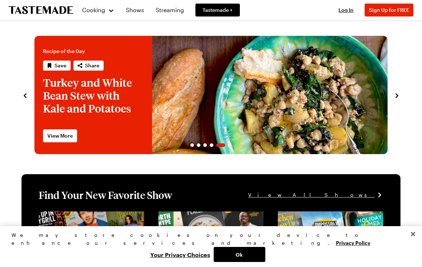 Image resolution: width=422 pixels, height=267 pixels. Describe the element at coordinates (218, 10) in the screenshot. I see `span: Tastemade +` at that location.